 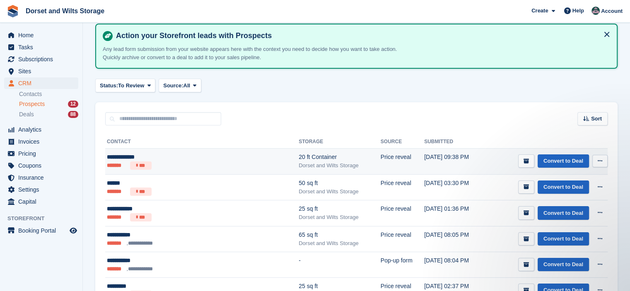 I want to click on span: Status:, so click(x=109, y=86).